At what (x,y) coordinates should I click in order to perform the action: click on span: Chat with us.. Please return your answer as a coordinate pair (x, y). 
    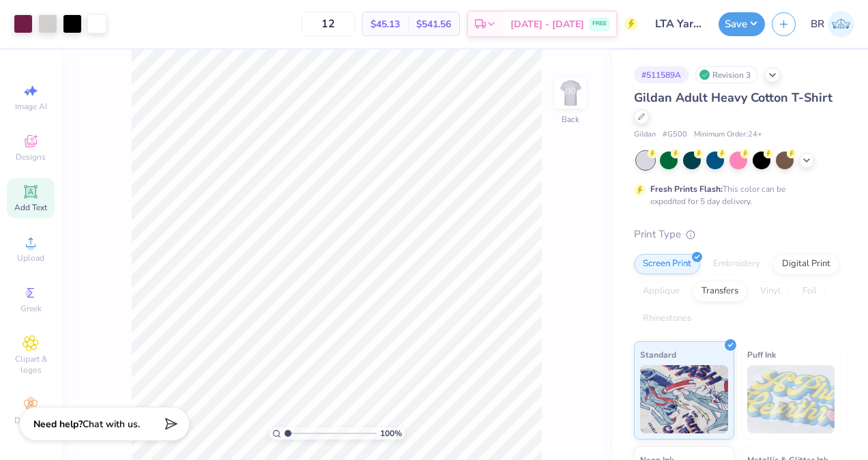
    Looking at the image, I should click on (112, 424).